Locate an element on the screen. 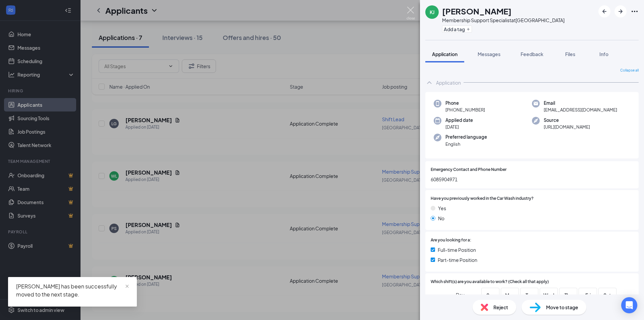 The width and height of the screenshot is (644, 320). span: Application is located at coordinates (445, 54).